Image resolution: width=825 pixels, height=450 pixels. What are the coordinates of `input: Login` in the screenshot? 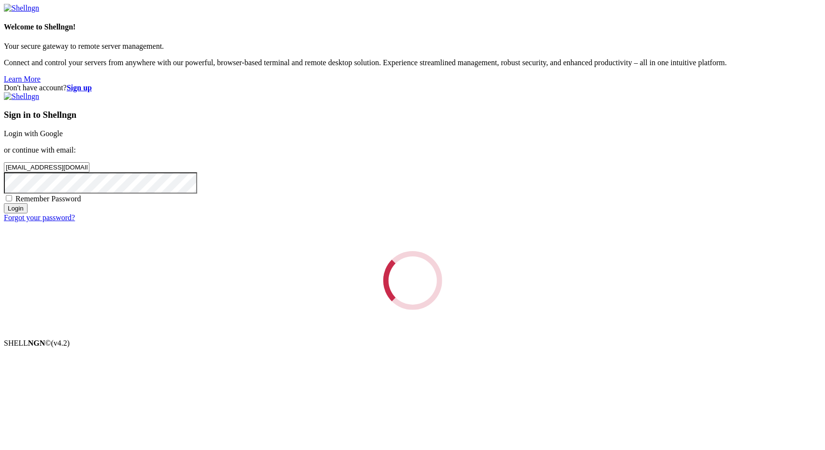 It's located at (15, 208).